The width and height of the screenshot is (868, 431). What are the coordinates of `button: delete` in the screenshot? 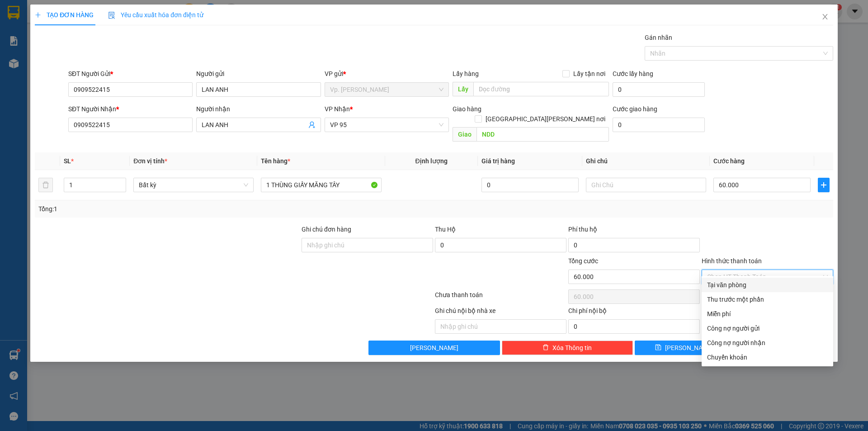 It's located at (45, 185).